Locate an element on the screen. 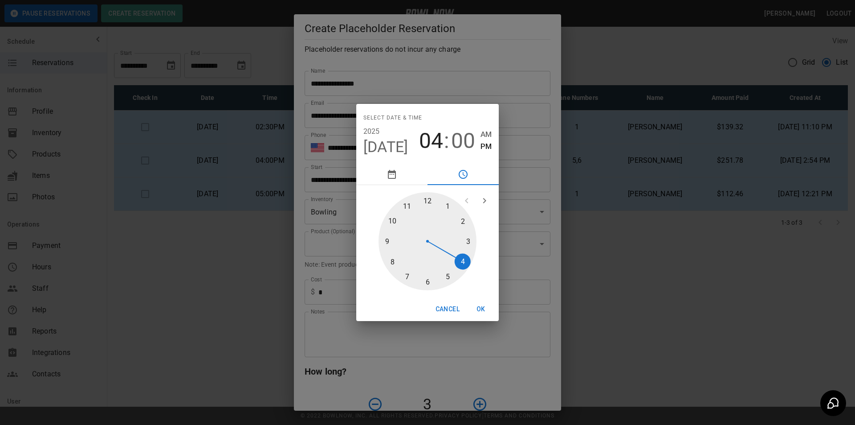  button: OK is located at coordinates (481, 309).